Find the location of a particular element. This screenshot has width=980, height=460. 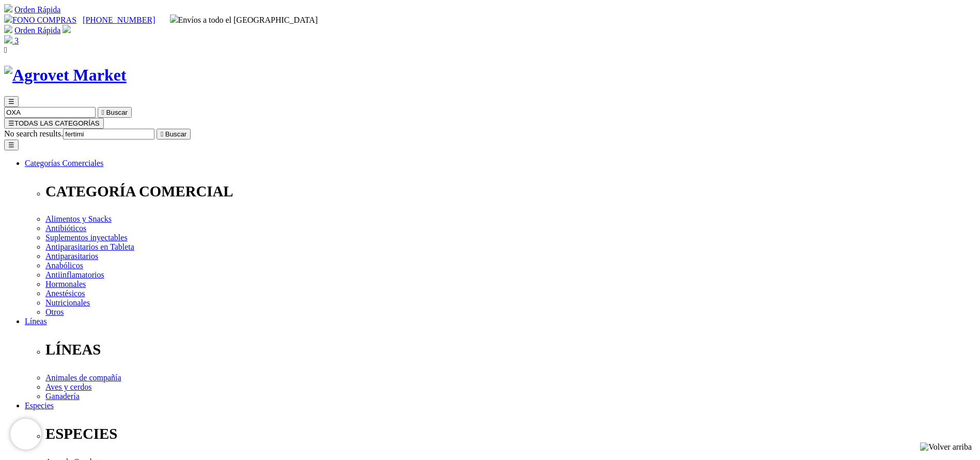

span: Antibióticos is located at coordinates (66, 228).